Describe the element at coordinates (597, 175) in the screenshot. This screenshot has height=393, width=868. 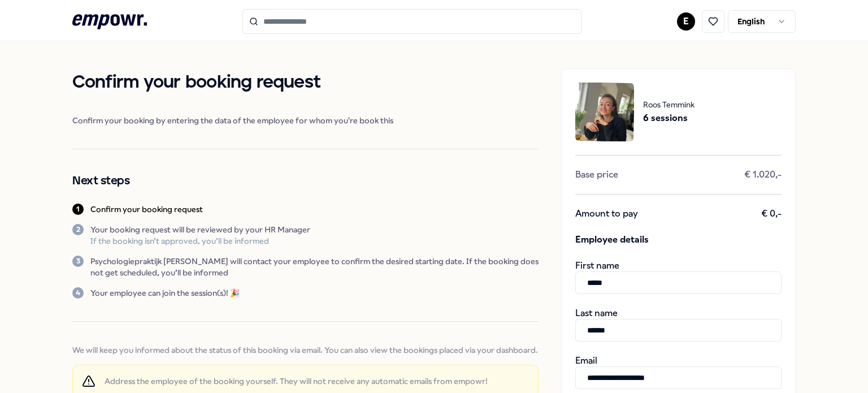
I see `span: Base price` at that location.